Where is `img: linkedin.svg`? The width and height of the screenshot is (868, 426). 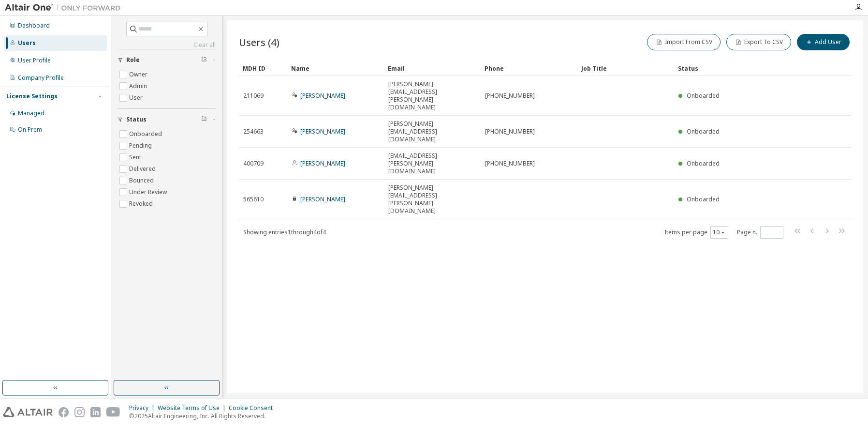
img: linkedin.svg is located at coordinates (95, 412).